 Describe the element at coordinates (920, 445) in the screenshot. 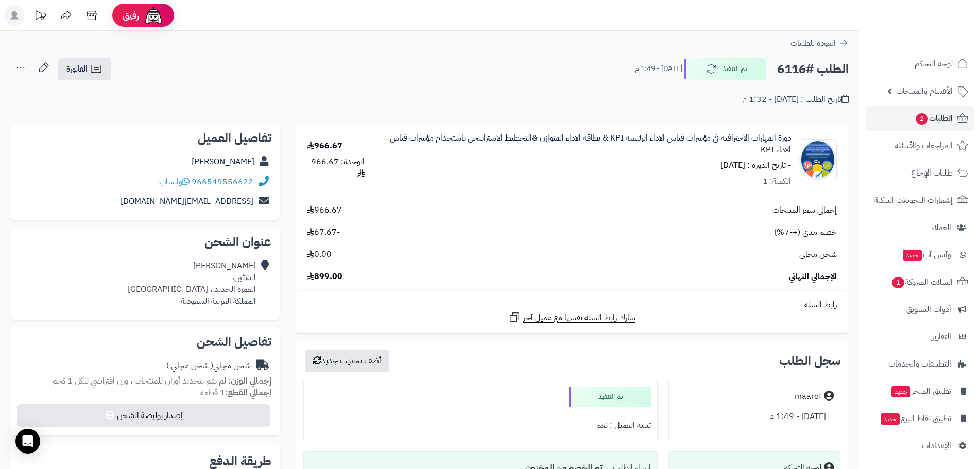

I see `a: الإعدادات` at that location.